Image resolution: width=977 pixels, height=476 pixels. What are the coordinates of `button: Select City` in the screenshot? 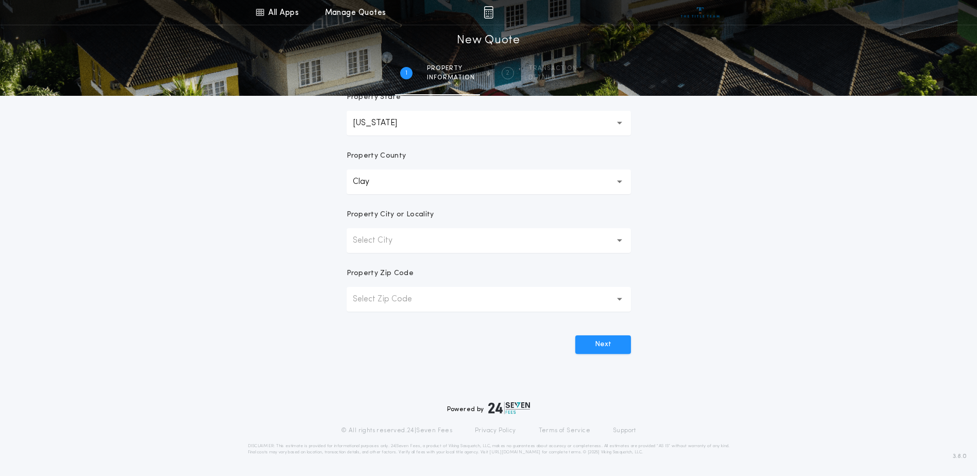 It's located at (489, 241).